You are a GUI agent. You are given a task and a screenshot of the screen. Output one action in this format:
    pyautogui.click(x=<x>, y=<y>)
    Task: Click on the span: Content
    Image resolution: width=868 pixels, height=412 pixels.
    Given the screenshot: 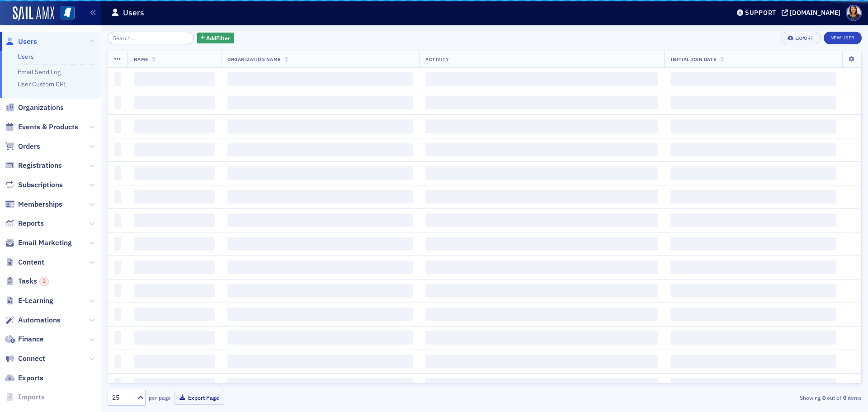 What is the action you would take?
    pyautogui.click(x=31, y=262)
    